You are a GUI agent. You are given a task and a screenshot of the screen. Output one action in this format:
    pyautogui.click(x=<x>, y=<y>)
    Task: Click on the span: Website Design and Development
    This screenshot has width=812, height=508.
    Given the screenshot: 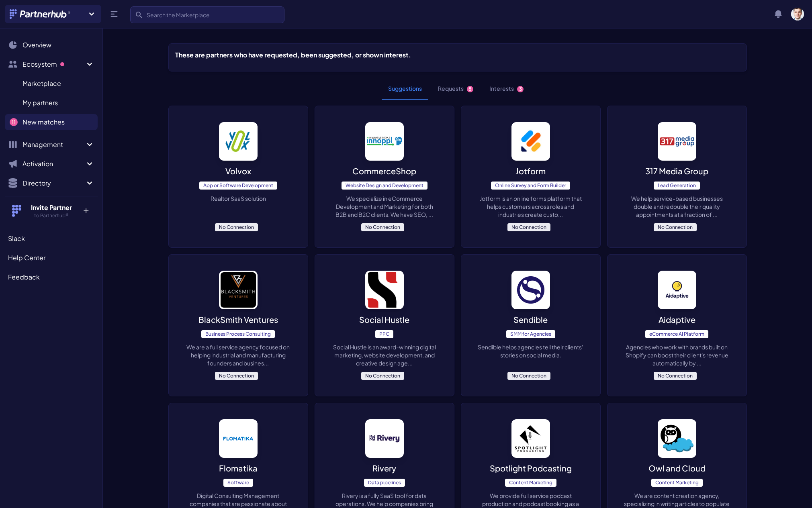 What is the action you would take?
    pyautogui.click(x=385, y=186)
    